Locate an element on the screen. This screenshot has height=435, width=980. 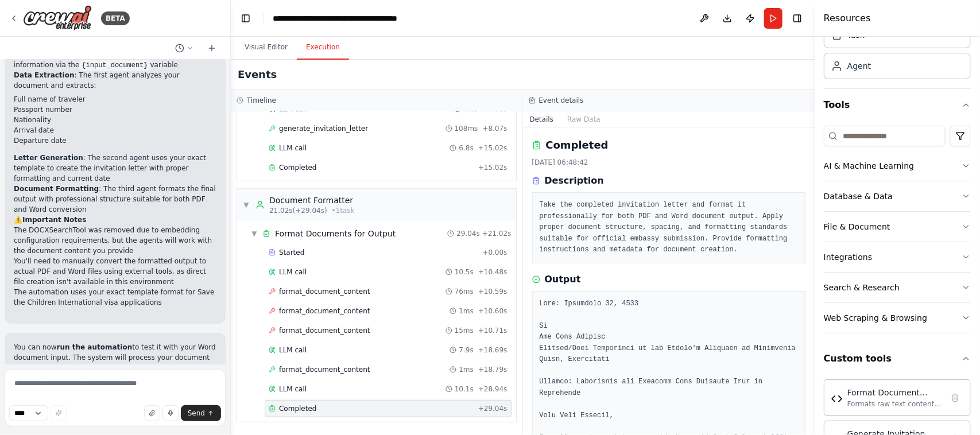
h2: Completed is located at coordinates (577, 145).